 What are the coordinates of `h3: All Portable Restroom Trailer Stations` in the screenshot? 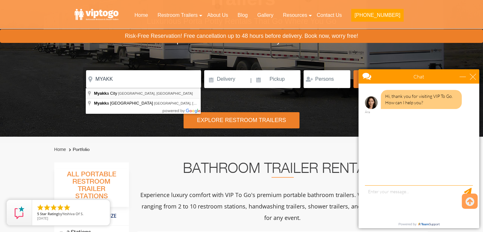 It's located at (91, 188).